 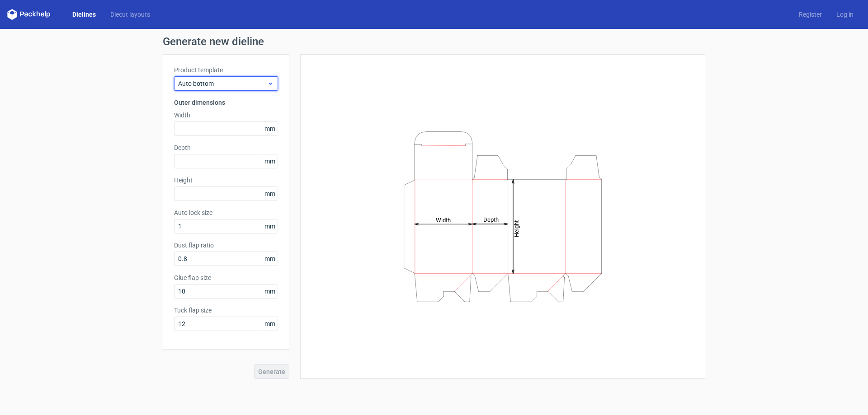 What do you see at coordinates (810, 15) in the screenshot?
I see `a: Register` at bounding box center [810, 15].